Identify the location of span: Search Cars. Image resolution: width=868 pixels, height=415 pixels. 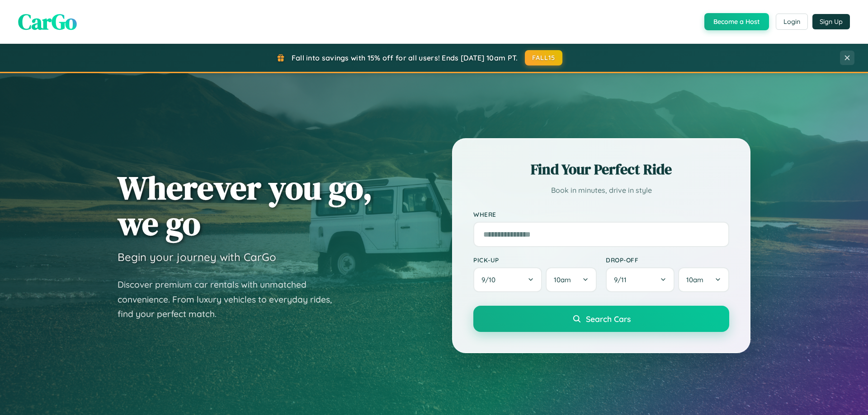
(608, 319).